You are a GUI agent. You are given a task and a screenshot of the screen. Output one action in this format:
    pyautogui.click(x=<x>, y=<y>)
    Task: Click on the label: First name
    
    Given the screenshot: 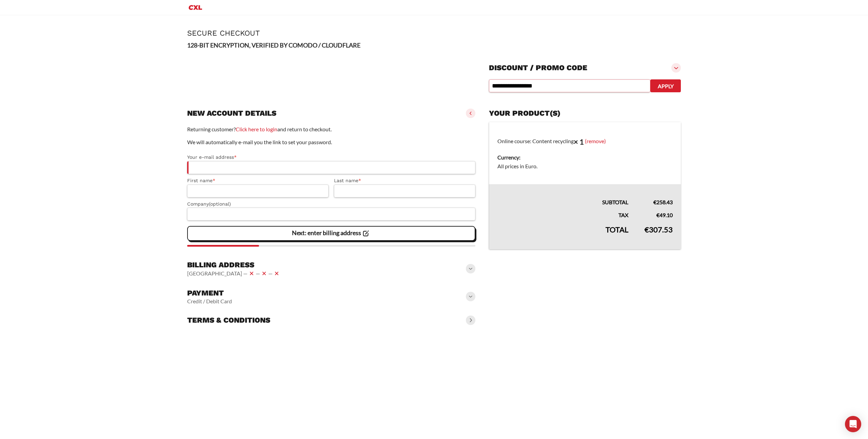 What is the action you would take?
    pyautogui.click(x=258, y=180)
    